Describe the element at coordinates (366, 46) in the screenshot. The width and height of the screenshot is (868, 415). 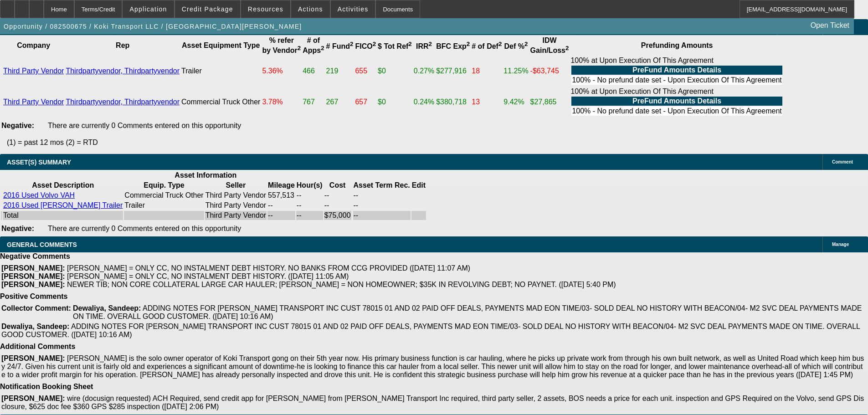
I see `b: FICO` at that location.